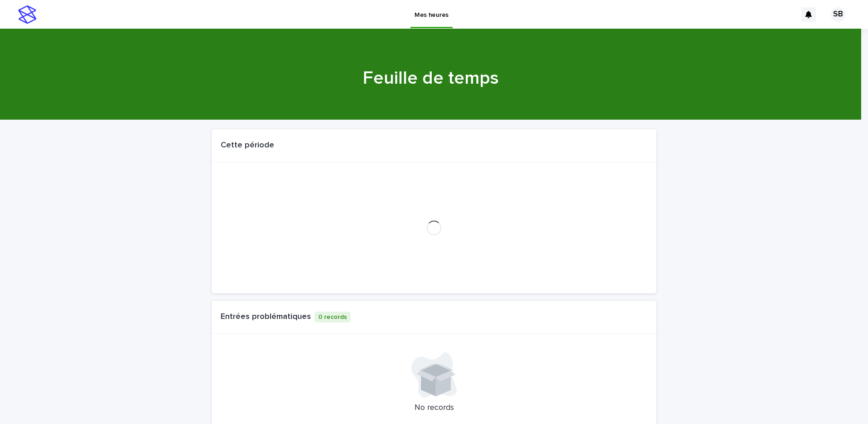  Describe the element at coordinates (248, 146) in the screenshot. I see `h1: Cette période` at that location.